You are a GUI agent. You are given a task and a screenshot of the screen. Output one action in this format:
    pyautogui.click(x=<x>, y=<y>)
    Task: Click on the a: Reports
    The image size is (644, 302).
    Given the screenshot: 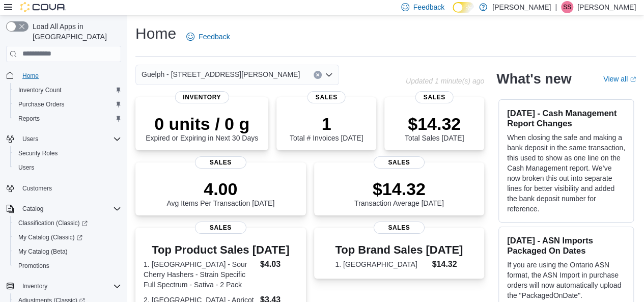 What is the action you would take?
    pyautogui.click(x=29, y=119)
    